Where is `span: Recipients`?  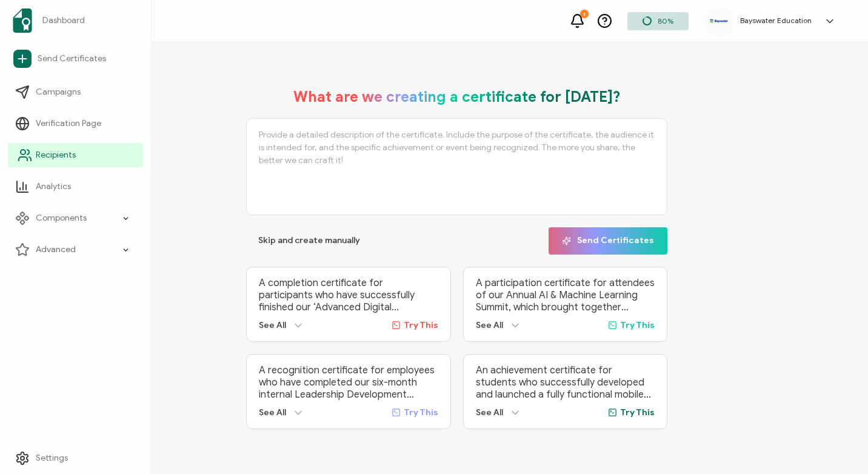 span: Recipients is located at coordinates (56, 155).